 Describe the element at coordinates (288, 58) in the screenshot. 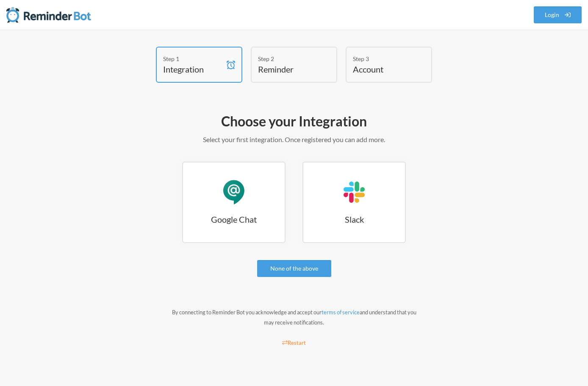

I see `div: Step 2` at that location.